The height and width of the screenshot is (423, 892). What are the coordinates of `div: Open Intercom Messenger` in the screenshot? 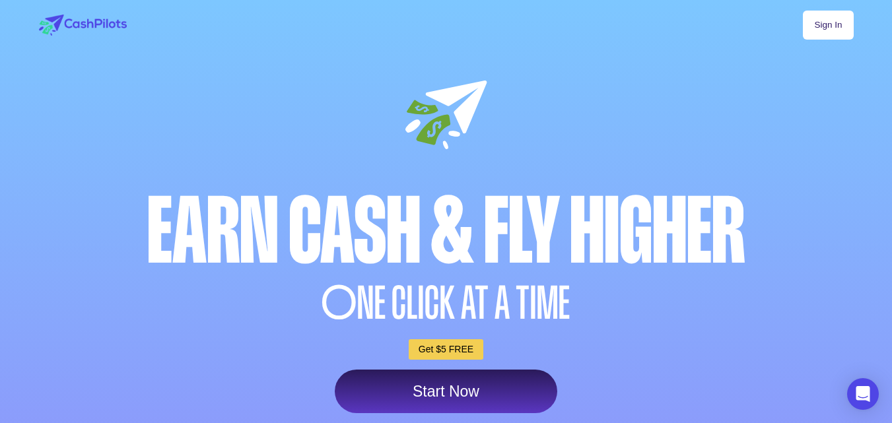 It's located at (863, 394).